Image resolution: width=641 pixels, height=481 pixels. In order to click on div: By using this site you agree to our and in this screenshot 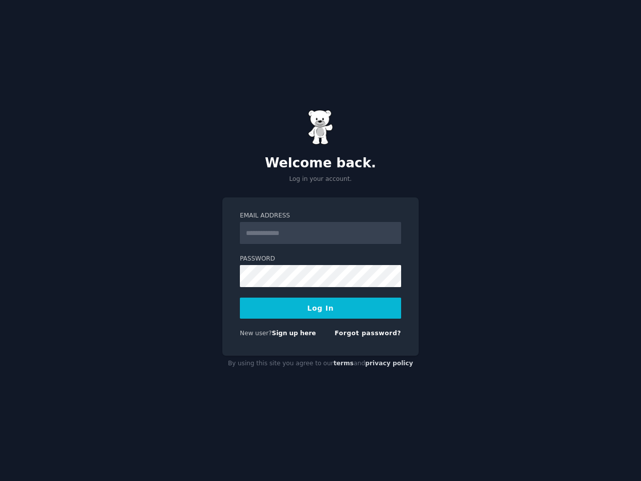, I will do `click(320, 363)`.